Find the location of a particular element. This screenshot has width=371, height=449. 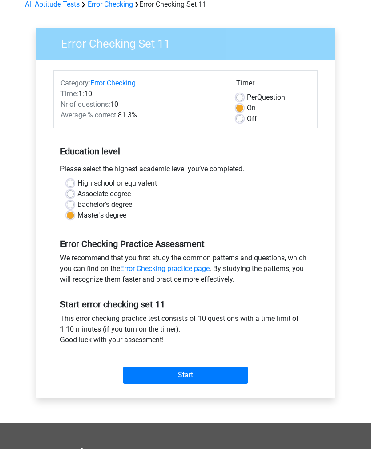

span: Nr of questions: is located at coordinates (85, 104).